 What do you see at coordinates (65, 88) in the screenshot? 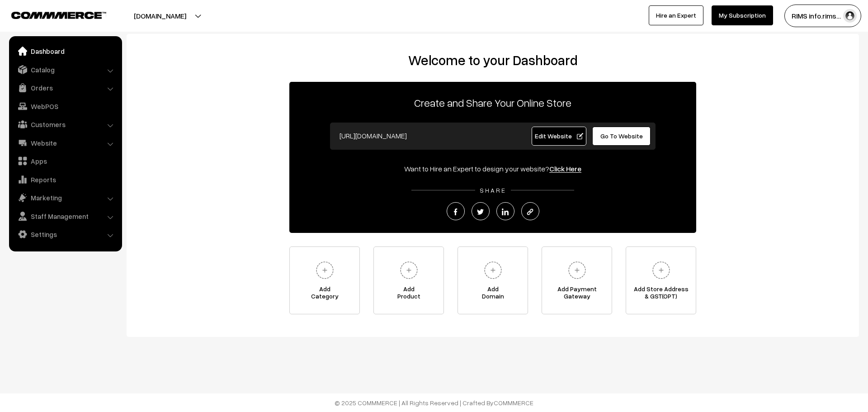
I see `a: Orders` at bounding box center [65, 88].